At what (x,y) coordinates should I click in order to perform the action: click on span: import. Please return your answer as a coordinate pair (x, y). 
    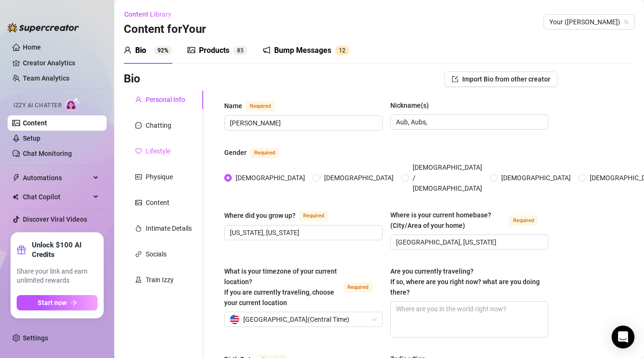
    Looking at the image, I should click on (456, 79).